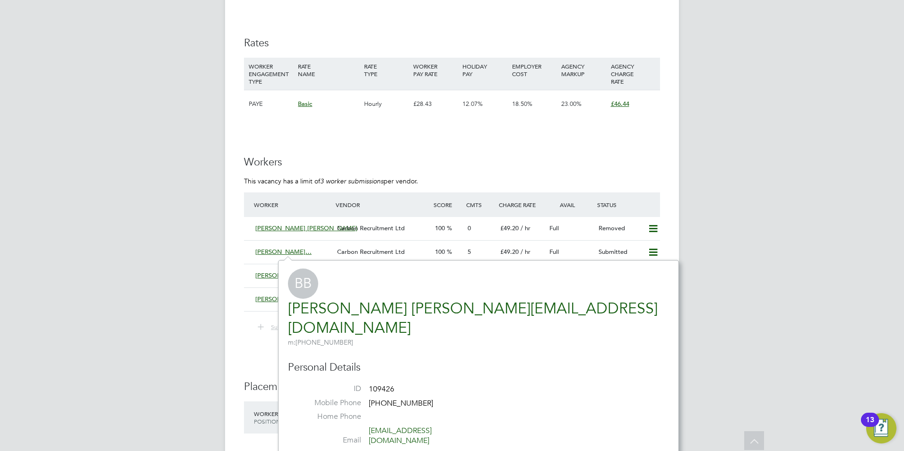  Describe the element at coordinates (271, 74) in the screenshot. I see `div: WORKER ENGAGEMENT TYPE` at that location.